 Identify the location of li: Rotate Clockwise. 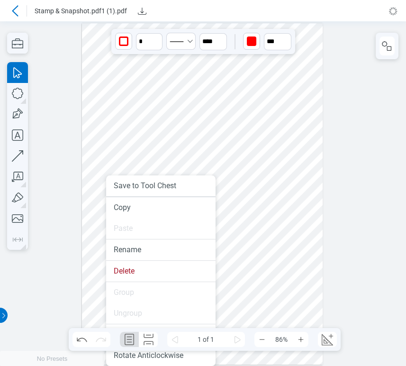
(161, 335).